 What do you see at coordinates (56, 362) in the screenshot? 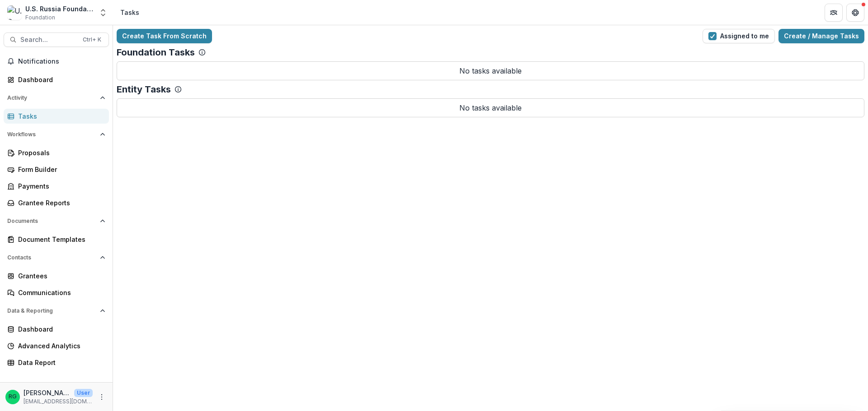
I see `a: Data Report` at bounding box center [56, 362].